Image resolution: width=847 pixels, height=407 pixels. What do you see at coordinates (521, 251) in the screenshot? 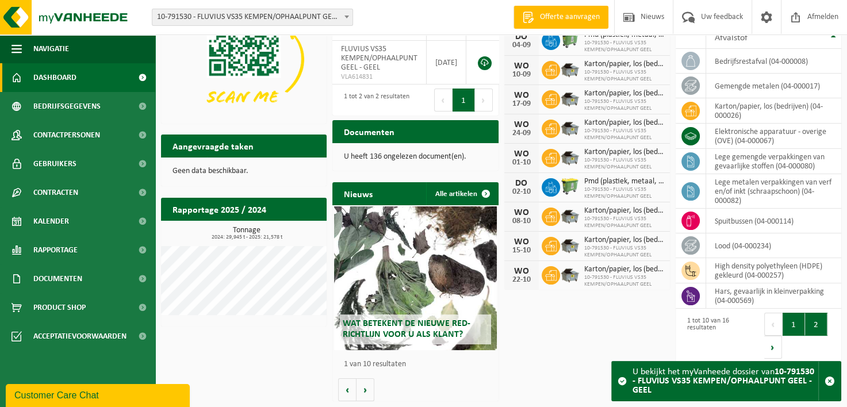
I see `div: 15-10` at bounding box center [521, 251].